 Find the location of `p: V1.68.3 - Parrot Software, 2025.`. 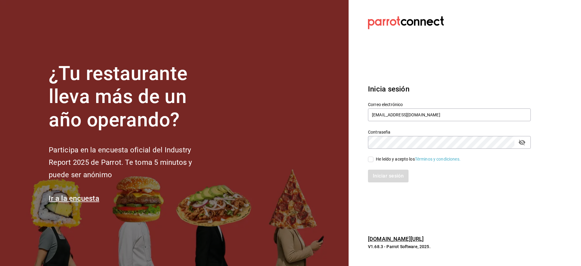

p: V1.68.3 - Parrot Software, 2025. is located at coordinates (450, 246).